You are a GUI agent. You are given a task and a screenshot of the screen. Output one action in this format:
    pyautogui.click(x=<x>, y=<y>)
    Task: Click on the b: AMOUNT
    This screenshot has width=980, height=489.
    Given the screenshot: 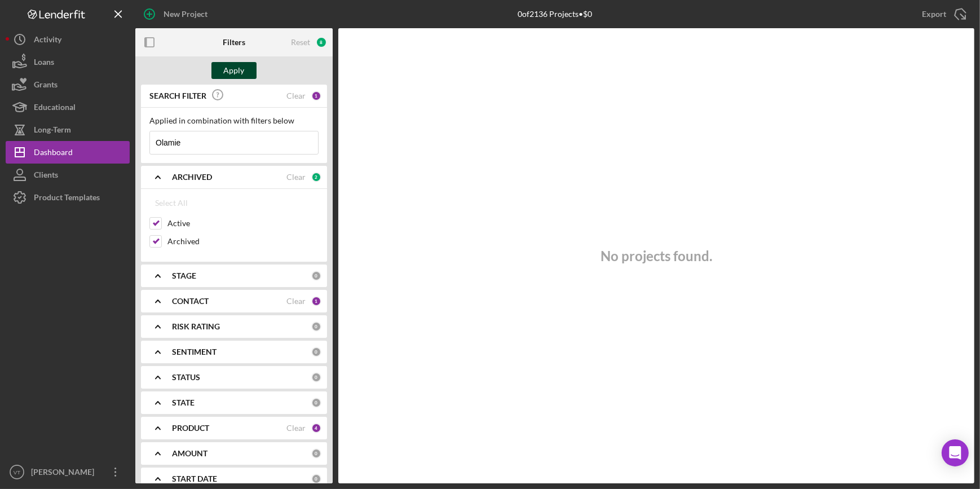 What is the action you would take?
    pyautogui.click(x=189, y=453)
    